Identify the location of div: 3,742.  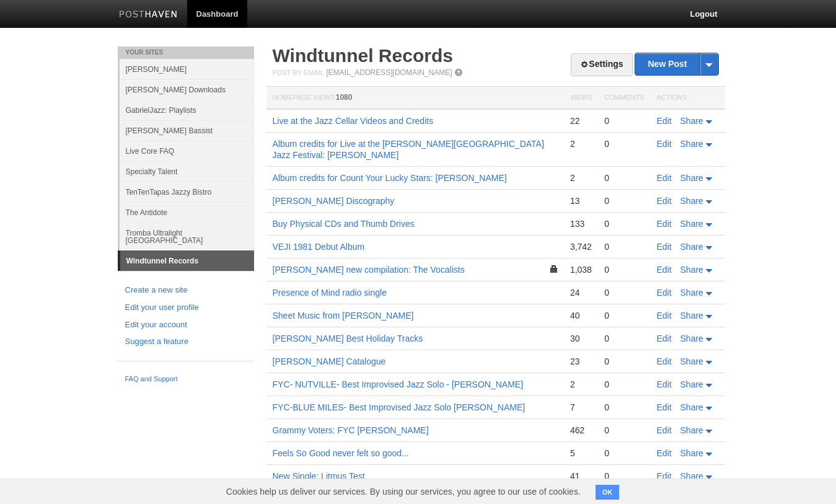
(581, 246).